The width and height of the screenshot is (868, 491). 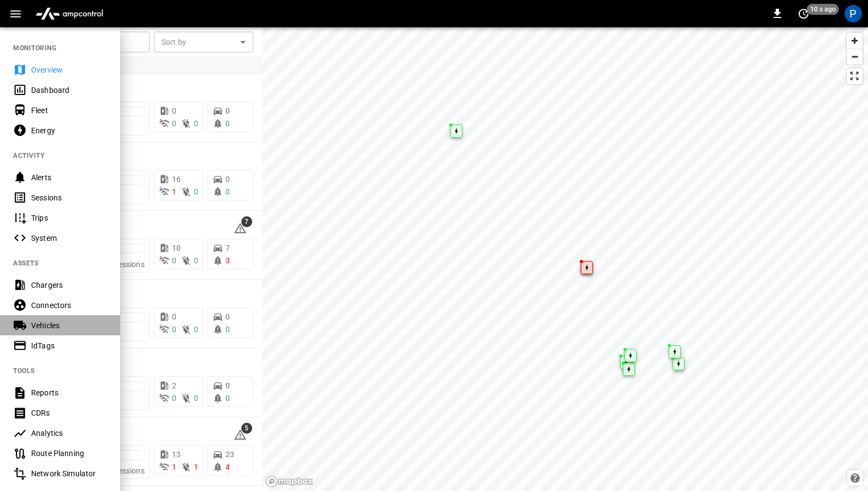 I want to click on div: Analytics, so click(x=69, y=433).